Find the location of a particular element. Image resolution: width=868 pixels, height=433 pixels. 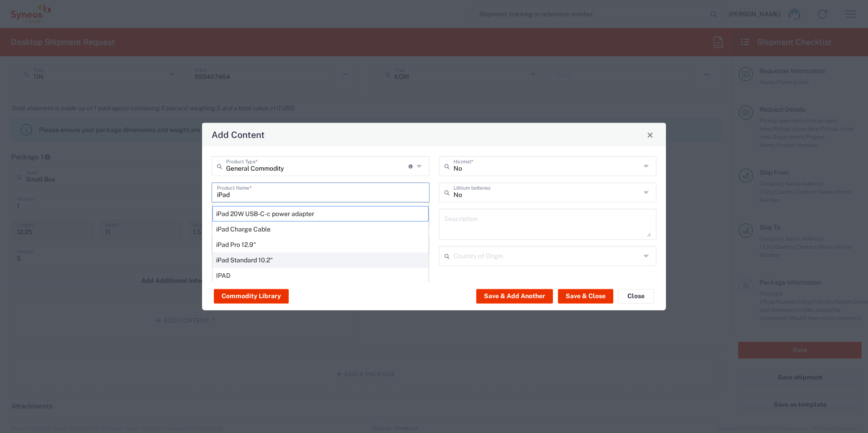

h4: Add Content is located at coordinates (238, 134).